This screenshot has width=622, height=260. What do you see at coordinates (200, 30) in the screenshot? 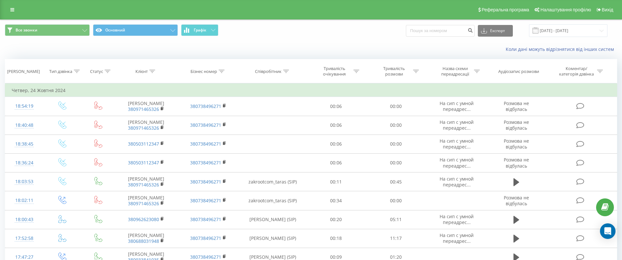
I see `span: Графік` at bounding box center [200, 30].